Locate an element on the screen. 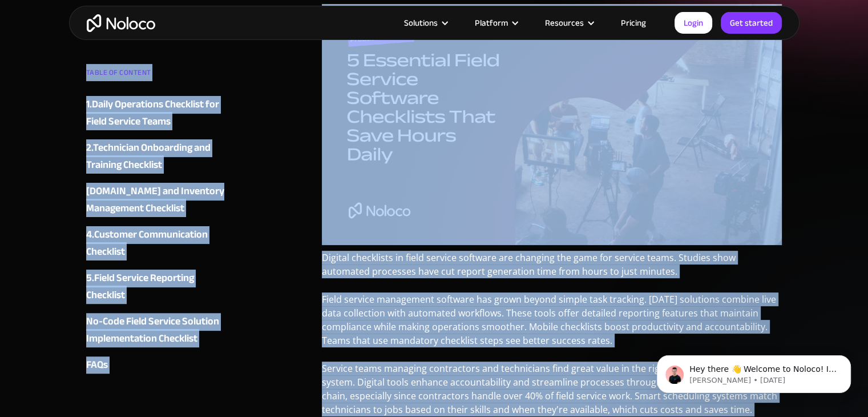 The image size is (868, 417). div: FAQs is located at coordinates (97, 365).